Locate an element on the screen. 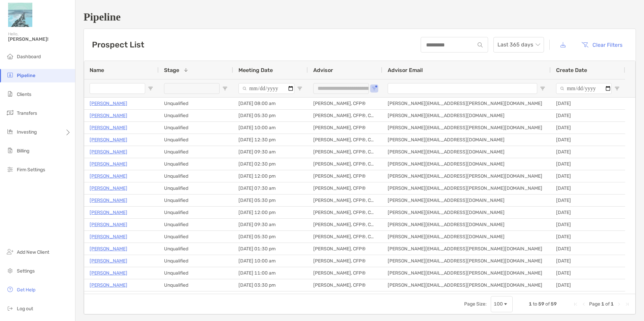 The height and width of the screenshot is (321, 644). span: Dashboard is located at coordinates (29, 57).